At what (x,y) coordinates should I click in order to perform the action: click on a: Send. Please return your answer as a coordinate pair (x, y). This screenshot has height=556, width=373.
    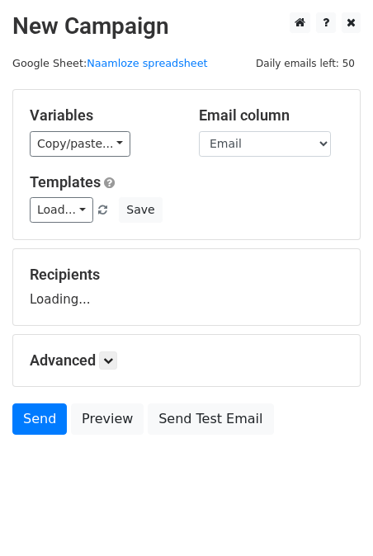
    Looking at the image, I should click on (40, 419).